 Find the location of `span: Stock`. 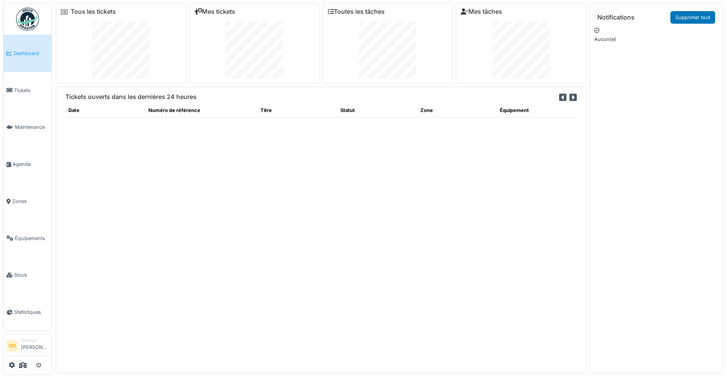

span: Stock is located at coordinates (31, 275).